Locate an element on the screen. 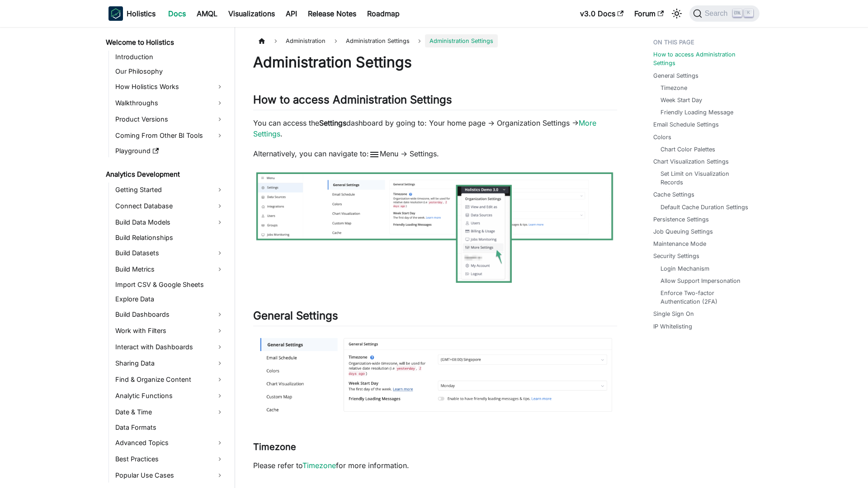  a: Date & Time is located at coordinates (169, 412).